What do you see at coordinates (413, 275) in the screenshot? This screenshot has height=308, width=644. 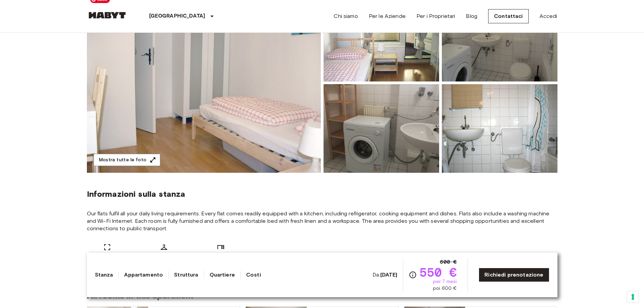 I see `svg: Verifica i dettagli delle spese nella sezione 'Riassunto dei Costi'. Si prega di notare che gli s...` at bounding box center [413, 275].